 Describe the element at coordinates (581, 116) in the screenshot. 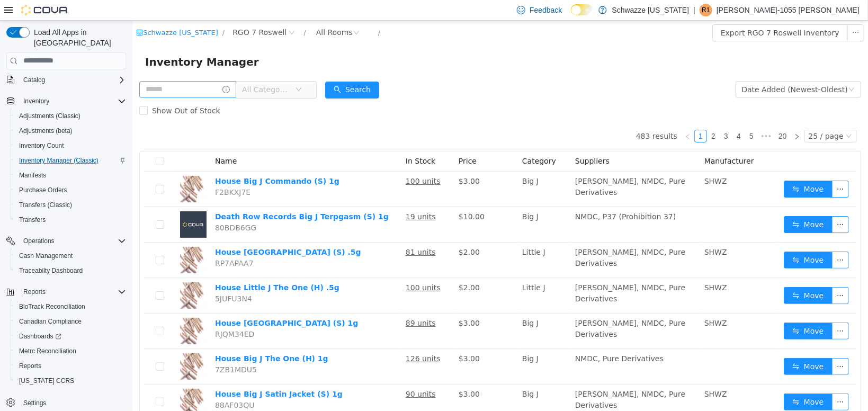

I see `a: 2` at that location.